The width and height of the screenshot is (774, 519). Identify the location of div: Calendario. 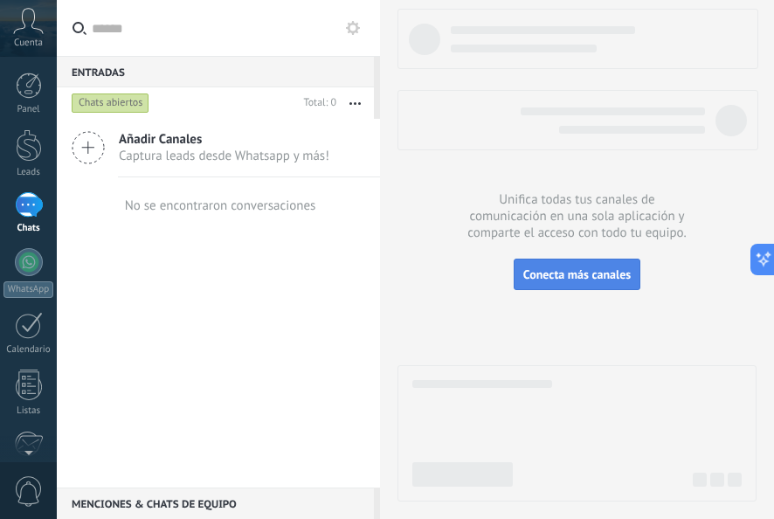
(29, 349).